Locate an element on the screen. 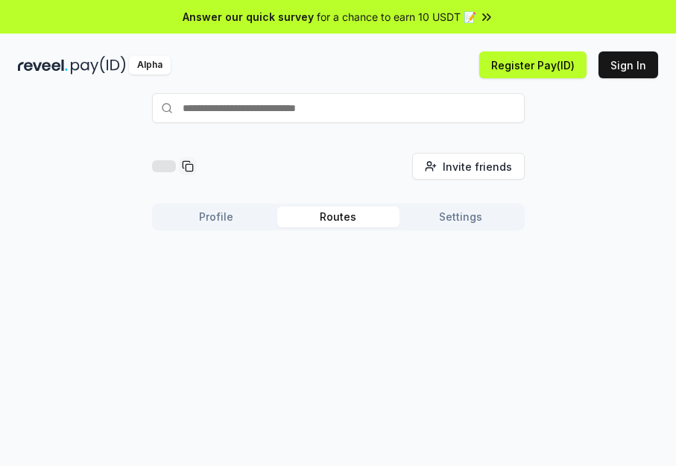  button: Routes is located at coordinates (338, 217).